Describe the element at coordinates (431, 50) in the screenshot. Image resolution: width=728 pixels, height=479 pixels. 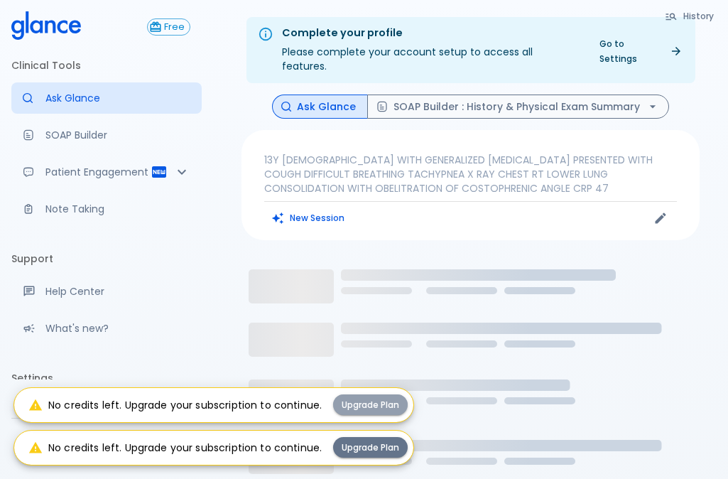
I see `div: Please complete your account setup to access all features.` at that location.